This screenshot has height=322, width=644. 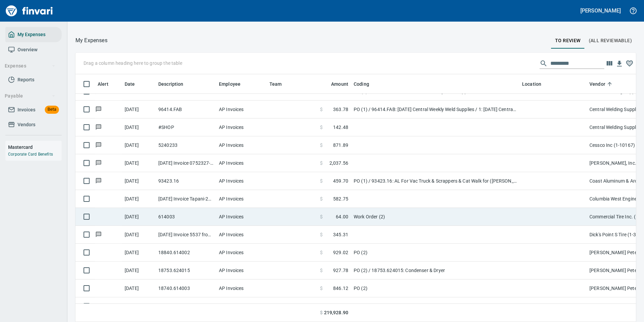 I want to click on span: 871.89, so click(x=340, y=145).